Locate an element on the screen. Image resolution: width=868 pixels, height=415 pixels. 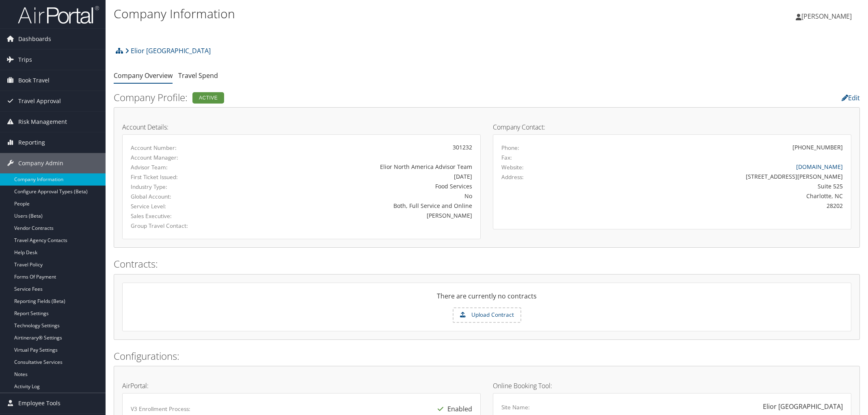
a: Travel Spend is located at coordinates (198, 76).